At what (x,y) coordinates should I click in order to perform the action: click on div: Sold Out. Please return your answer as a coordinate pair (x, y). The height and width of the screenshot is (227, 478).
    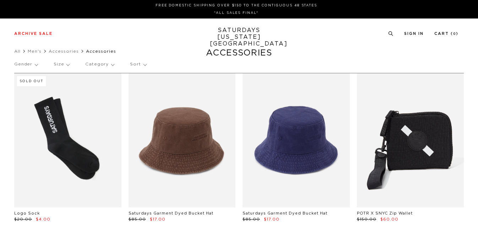
    Looking at the image, I should click on (31, 81).